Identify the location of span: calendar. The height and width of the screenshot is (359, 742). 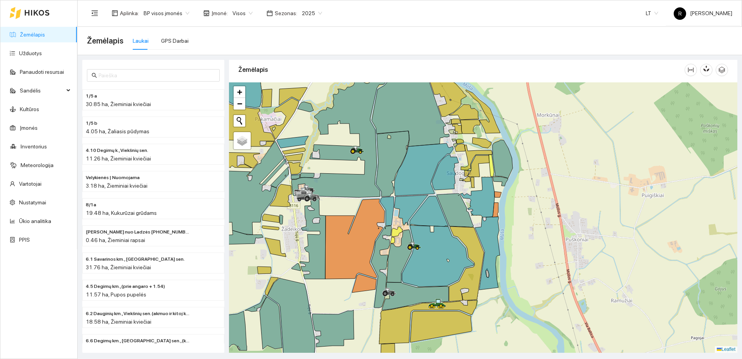
(270, 13).